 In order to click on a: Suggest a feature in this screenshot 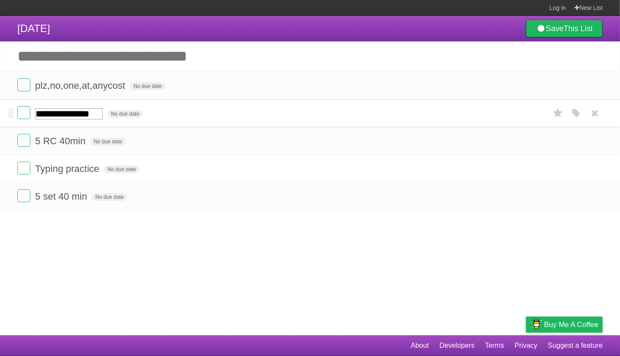, I will do `click(575, 346)`.